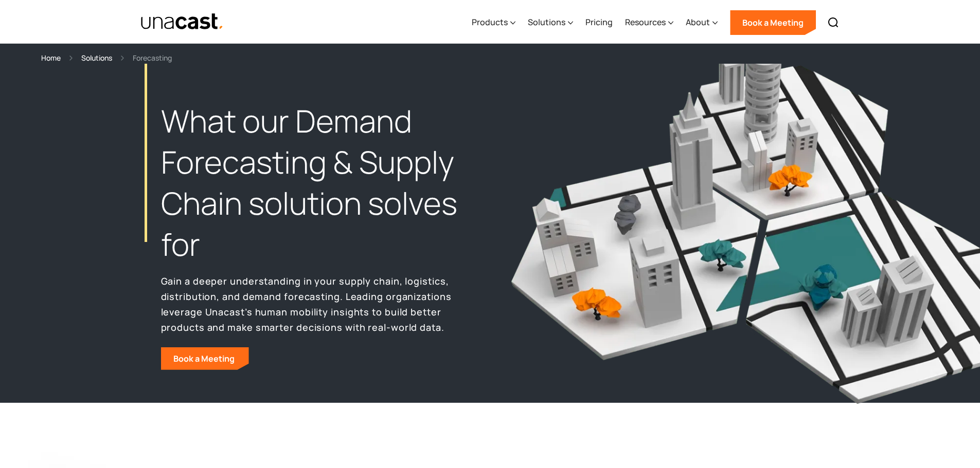 The width and height of the screenshot is (980, 468). Describe the element at coordinates (51, 58) in the screenshot. I see `div: Home` at that location.